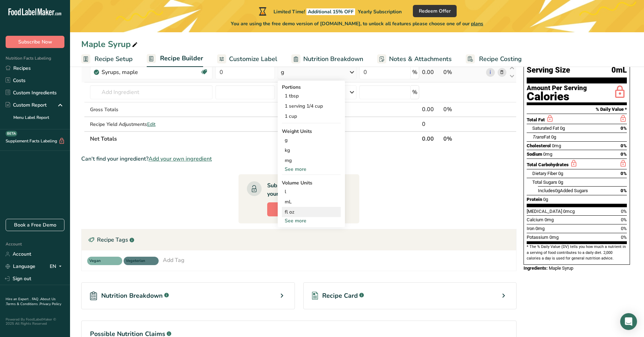  I want to click on span: Sodium, so click(535, 154).